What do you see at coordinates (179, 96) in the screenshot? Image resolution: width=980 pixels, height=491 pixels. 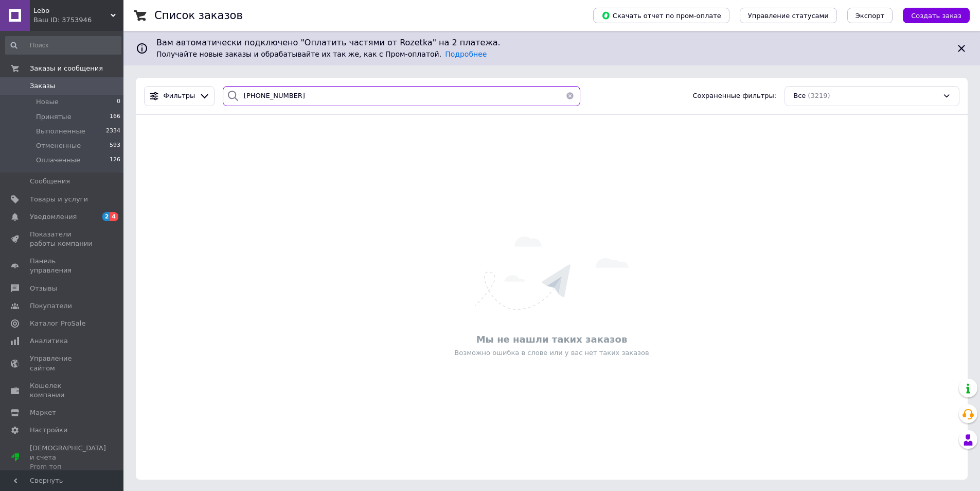 I see `span: Фильтры` at bounding box center [179, 96].